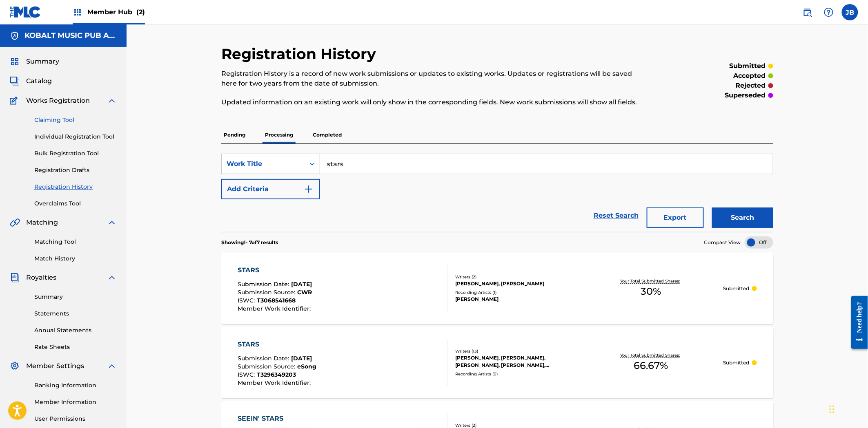  What do you see at coordinates (250, 243) in the screenshot?
I see `p: Showing 1 - 7 of 7 results` at bounding box center [250, 243].